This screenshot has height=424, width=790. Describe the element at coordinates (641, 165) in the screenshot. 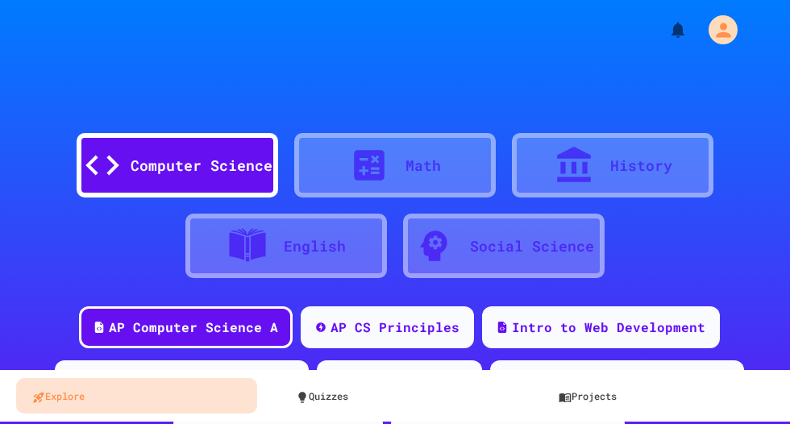

I see `div: History` at that location.